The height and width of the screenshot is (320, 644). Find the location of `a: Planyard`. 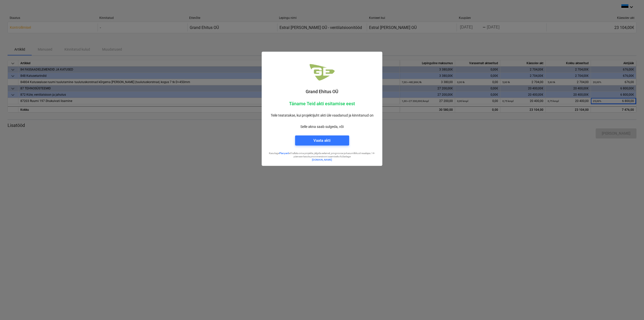

a: Planyard is located at coordinates (284, 153).